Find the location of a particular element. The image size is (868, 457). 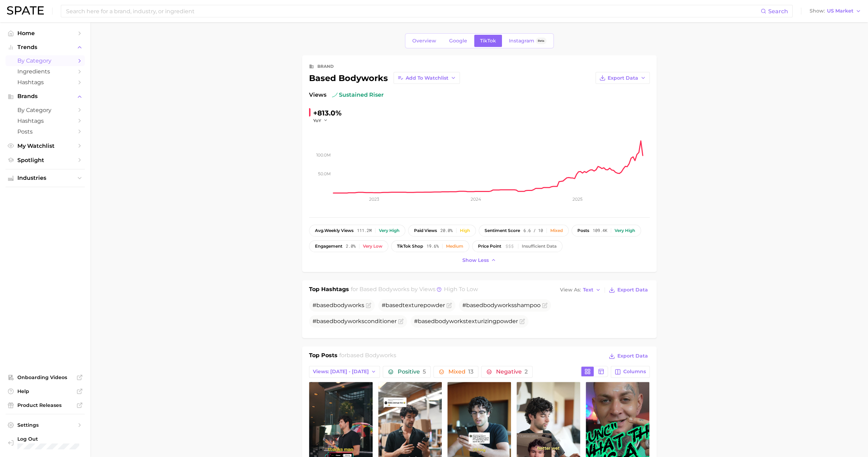

a: Home is located at coordinates (45, 33).